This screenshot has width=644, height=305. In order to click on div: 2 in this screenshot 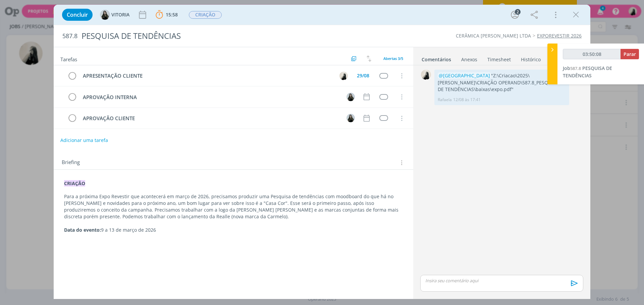, I will do `click(517, 12)`.